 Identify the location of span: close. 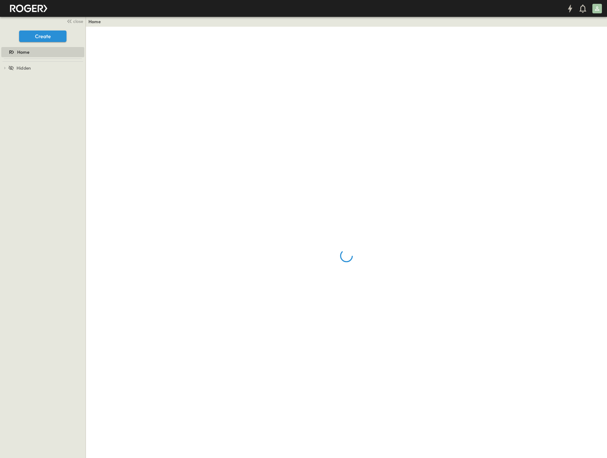
(78, 21).